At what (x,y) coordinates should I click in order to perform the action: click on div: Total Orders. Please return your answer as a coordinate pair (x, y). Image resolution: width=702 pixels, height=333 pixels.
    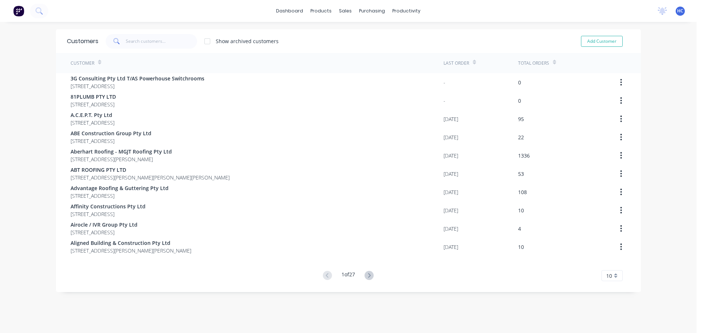
    Looking at the image, I should click on (533, 63).